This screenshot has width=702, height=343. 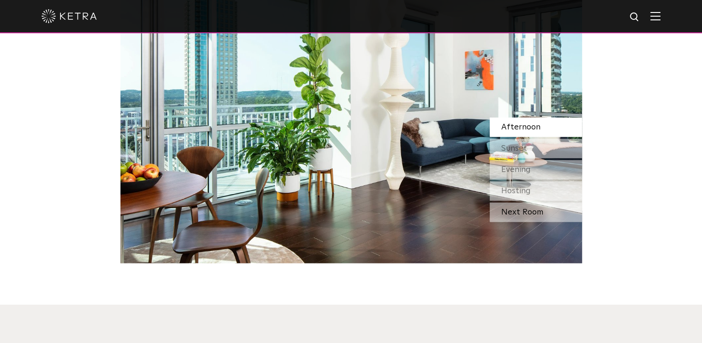 What do you see at coordinates (514, 148) in the screenshot?
I see `span: Sunset` at bounding box center [514, 148].